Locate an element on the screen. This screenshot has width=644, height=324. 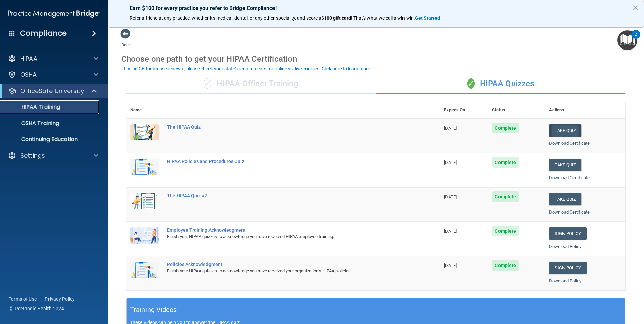
div: The HIPAA Quiz is located at coordinates (287, 127).